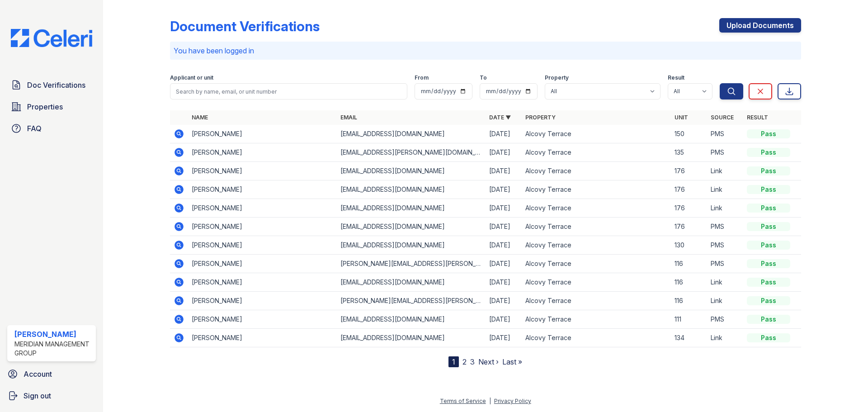  What do you see at coordinates (34, 129) in the screenshot?
I see `span: FAQ` at bounding box center [34, 129].